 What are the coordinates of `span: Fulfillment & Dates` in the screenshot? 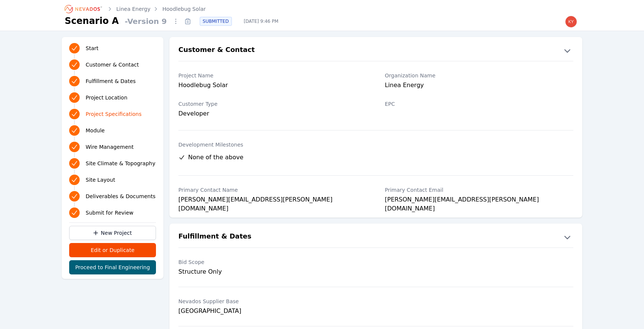 It's located at (111, 81).